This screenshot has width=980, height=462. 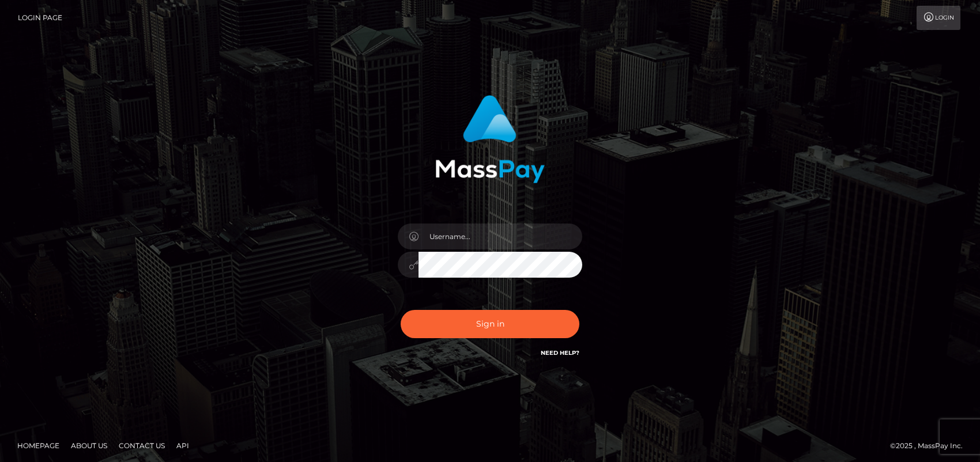 I want to click on img: MassPay Login, so click(x=490, y=139).